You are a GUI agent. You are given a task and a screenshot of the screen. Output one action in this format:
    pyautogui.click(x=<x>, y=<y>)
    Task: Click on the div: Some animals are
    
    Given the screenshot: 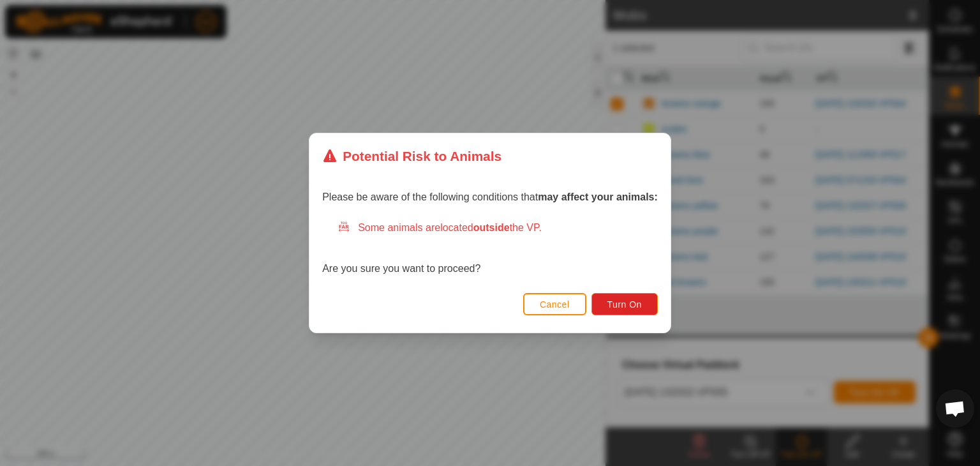 What is the action you would take?
    pyautogui.click(x=498, y=228)
    